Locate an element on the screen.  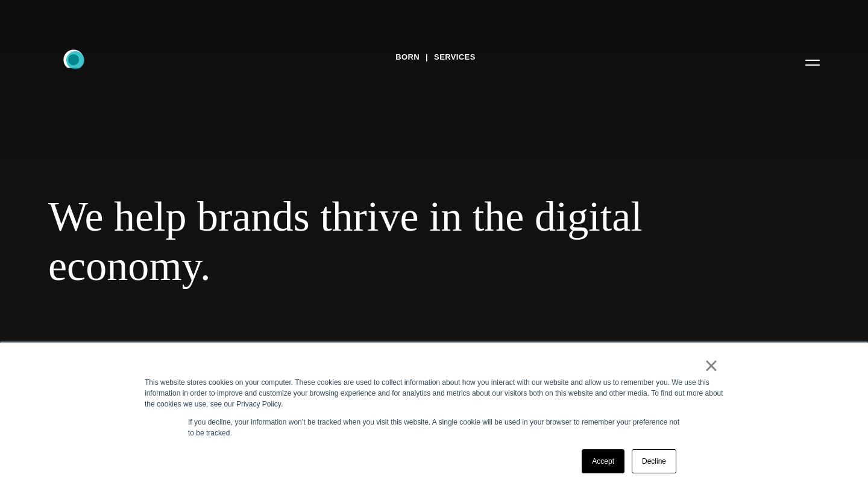
p: If you decline, your information won’t be tracked when you visit this website. A single cookie wi... is located at coordinates (434, 427).